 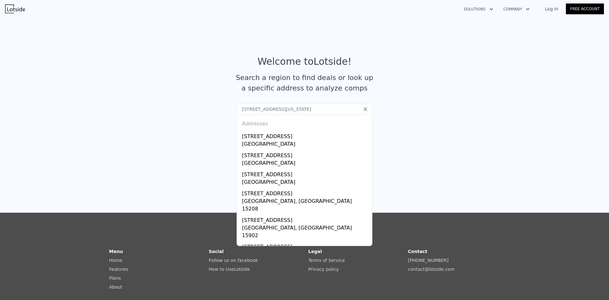 I want to click on button: Company, so click(x=516, y=9).